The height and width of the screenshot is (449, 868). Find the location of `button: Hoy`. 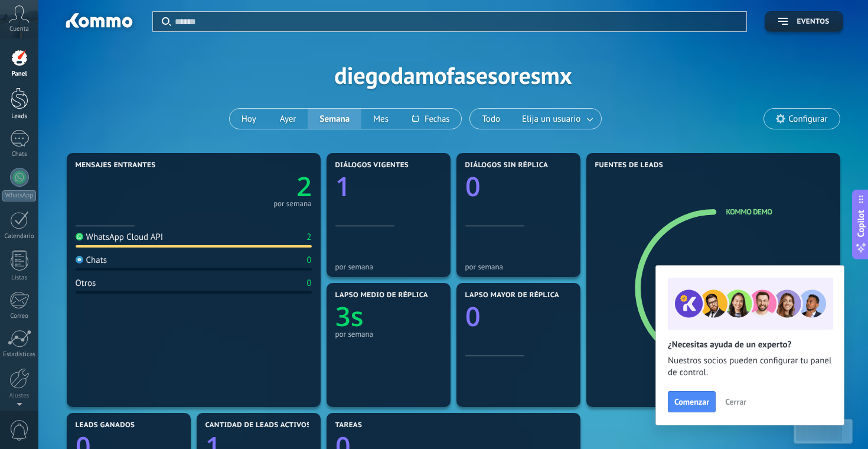

button: Hoy is located at coordinates (248, 119).